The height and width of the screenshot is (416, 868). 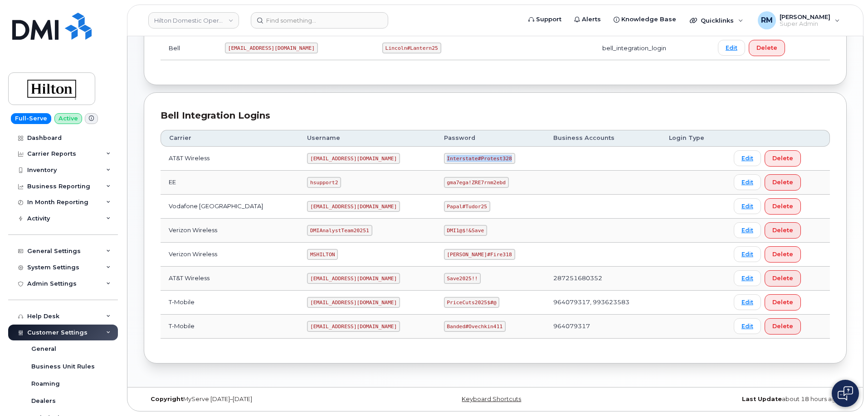 I want to click on a: Support, so click(x=545, y=19).